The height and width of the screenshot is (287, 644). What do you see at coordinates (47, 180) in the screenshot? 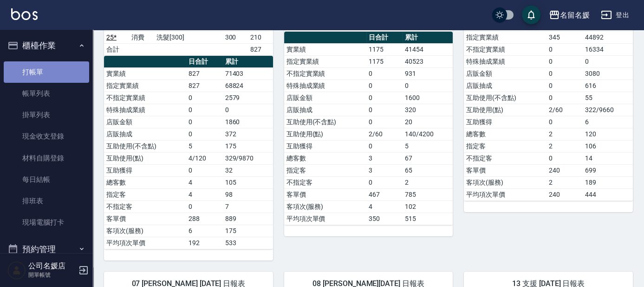
I see `a: 每日結帳` at bounding box center [47, 180].